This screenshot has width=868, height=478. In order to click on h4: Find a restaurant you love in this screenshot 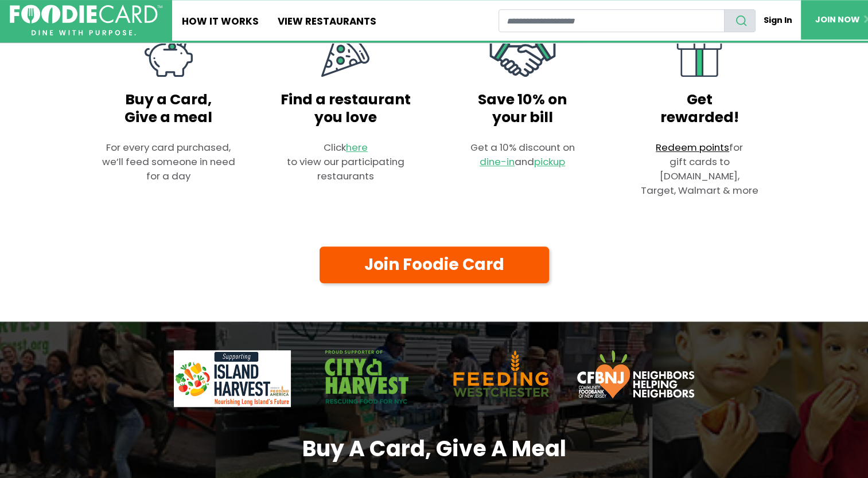, I will do `click(346, 108)`.